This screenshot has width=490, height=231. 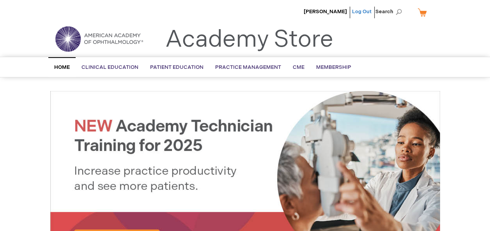 I want to click on a: Academy Store, so click(x=249, y=40).